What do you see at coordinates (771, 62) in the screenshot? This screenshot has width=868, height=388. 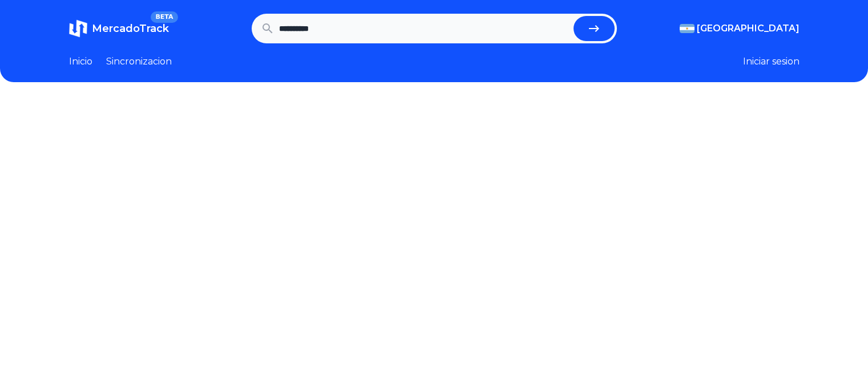 I see `button: Iniciar sesion` at bounding box center [771, 62].